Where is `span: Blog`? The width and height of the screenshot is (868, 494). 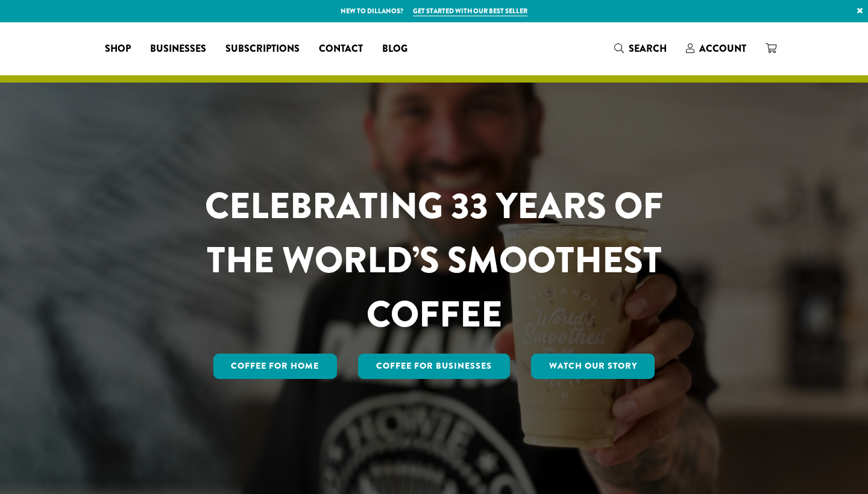
span: Blog is located at coordinates (395, 49).